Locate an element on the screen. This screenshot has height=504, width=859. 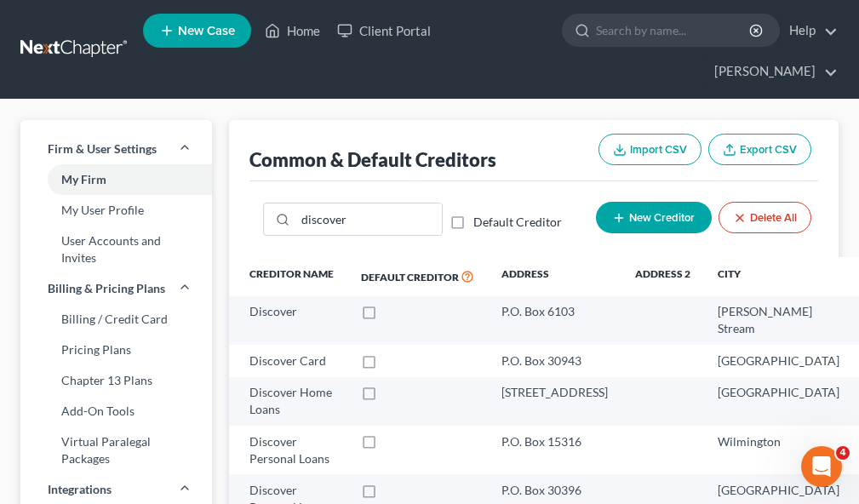
span: 4 is located at coordinates (843, 453).